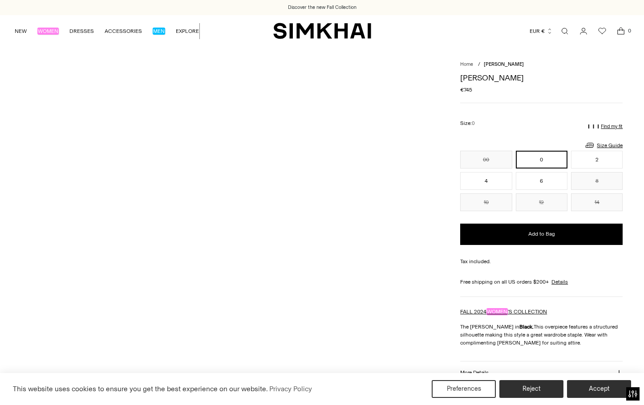 This screenshot has height=405, width=644. What do you see at coordinates (541, 160) in the screenshot?
I see `button: 0` at bounding box center [541, 160].